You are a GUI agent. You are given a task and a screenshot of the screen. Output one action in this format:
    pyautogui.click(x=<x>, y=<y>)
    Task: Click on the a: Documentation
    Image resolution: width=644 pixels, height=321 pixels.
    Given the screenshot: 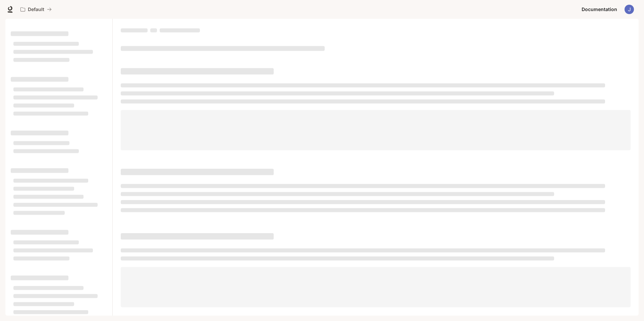 What is the action you would take?
    pyautogui.click(x=599, y=10)
    